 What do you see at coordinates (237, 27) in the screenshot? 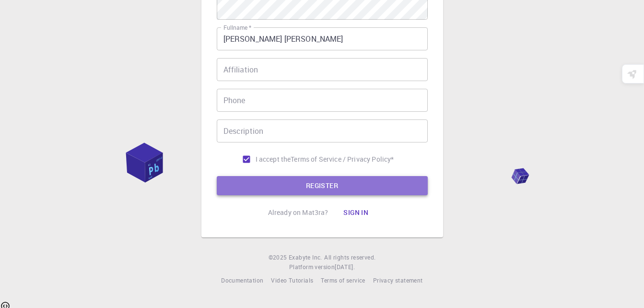
I see `label: Fullname` at bounding box center [237, 27].